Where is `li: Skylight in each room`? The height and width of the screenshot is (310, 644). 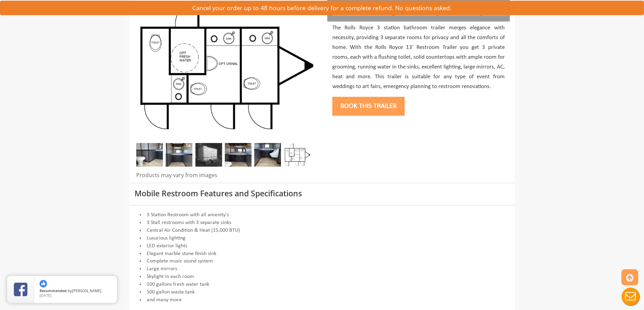
li: Skylight in each room is located at coordinates (322, 277).